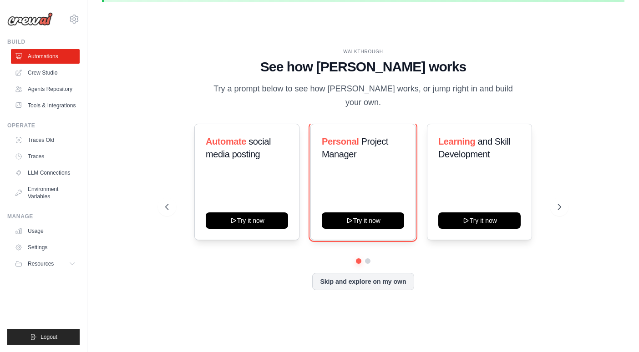 The width and height of the screenshot is (639, 352). I want to click on a: Tools & Integrations, so click(45, 106).